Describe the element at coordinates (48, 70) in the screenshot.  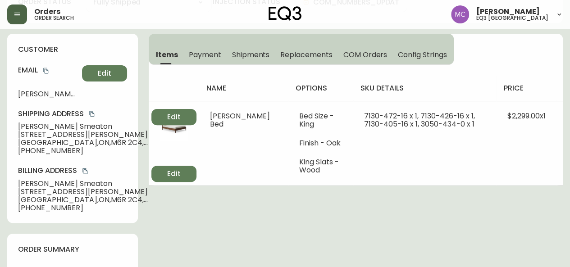
I see `h4: Email` at that location.